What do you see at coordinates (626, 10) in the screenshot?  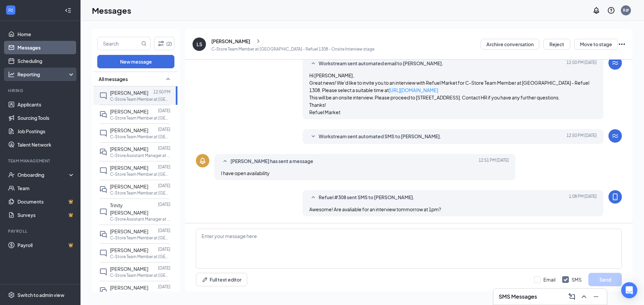 I see `div: R#` at bounding box center [626, 10].